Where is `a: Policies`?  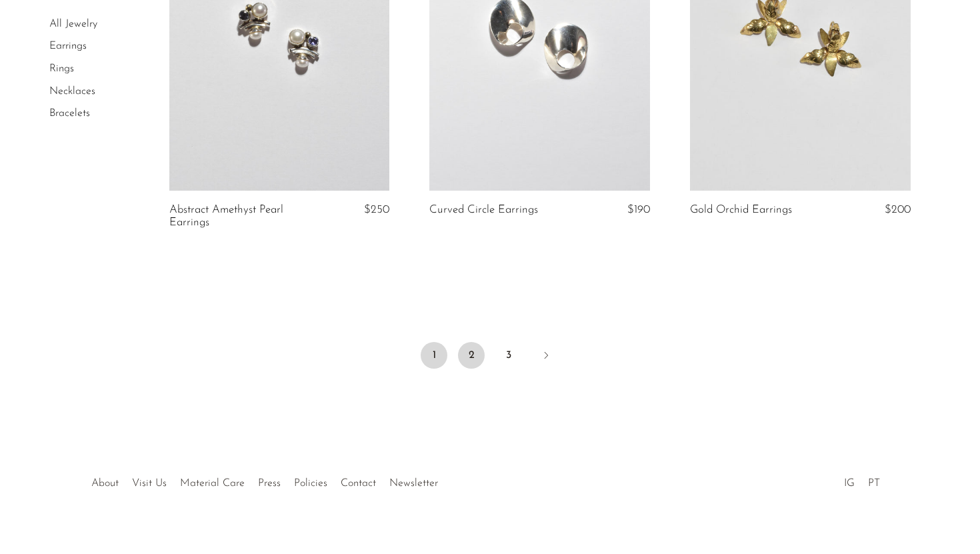 a: Policies is located at coordinates (311, 483).